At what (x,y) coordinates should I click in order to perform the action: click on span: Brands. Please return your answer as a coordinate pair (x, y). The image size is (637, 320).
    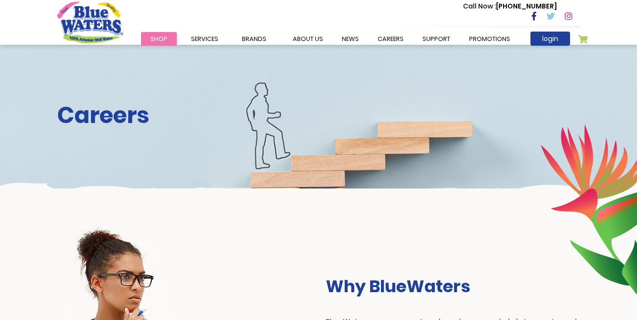
    Looking at the image, I should click on (254, 39).